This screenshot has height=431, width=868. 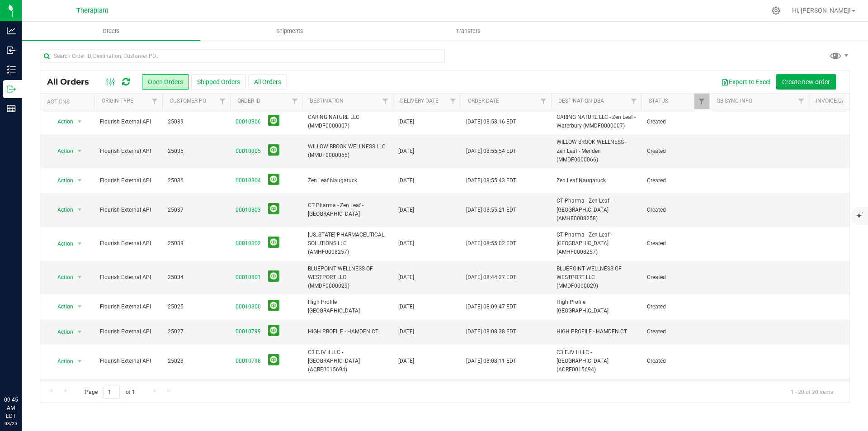 I want to click on a: 00010799, so click(x=248, y=332).